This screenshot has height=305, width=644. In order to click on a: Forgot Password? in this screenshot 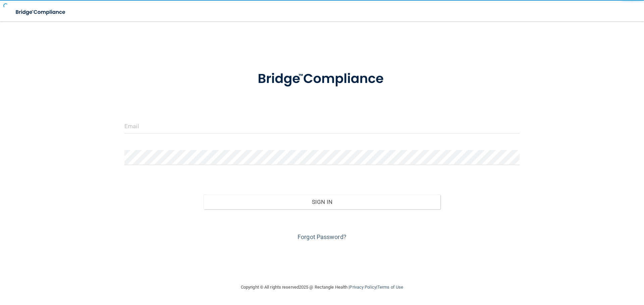, I will do `click(322, 237)`.